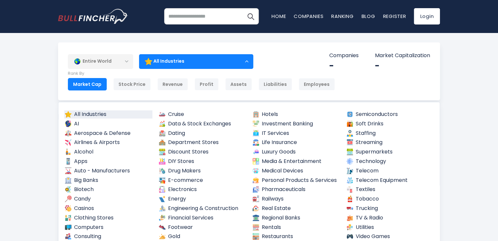 The width and height of the screenshot is (498, 241). Describe the element at coordinates (296, 199) in the screenshot. I see `a: Railways` at that location.